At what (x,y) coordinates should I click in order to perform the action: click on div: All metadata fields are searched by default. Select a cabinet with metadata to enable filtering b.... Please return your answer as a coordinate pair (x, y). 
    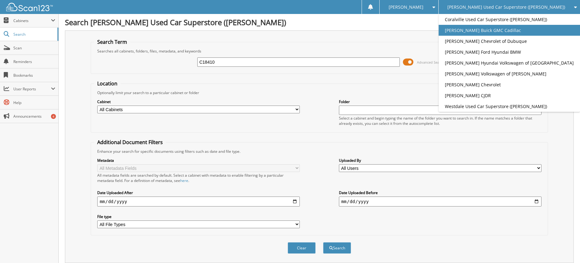
    Looking at the image, I should click on (198, 178).